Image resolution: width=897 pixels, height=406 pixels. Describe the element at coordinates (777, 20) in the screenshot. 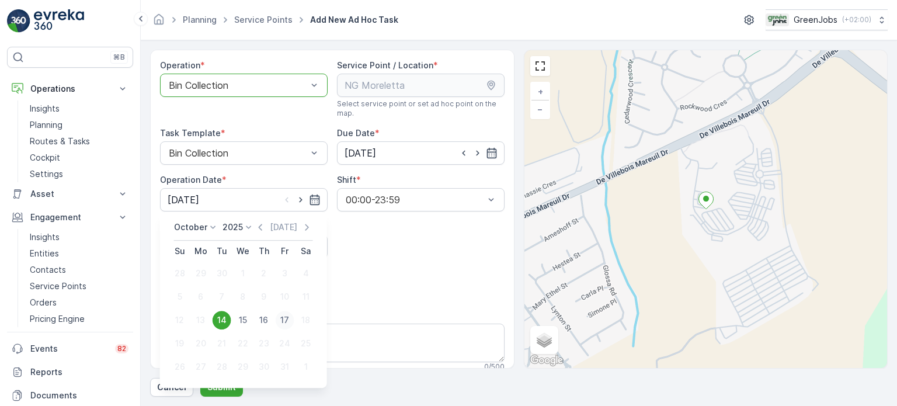

I see `img: Green_Jobs_Logo.png` at that location.